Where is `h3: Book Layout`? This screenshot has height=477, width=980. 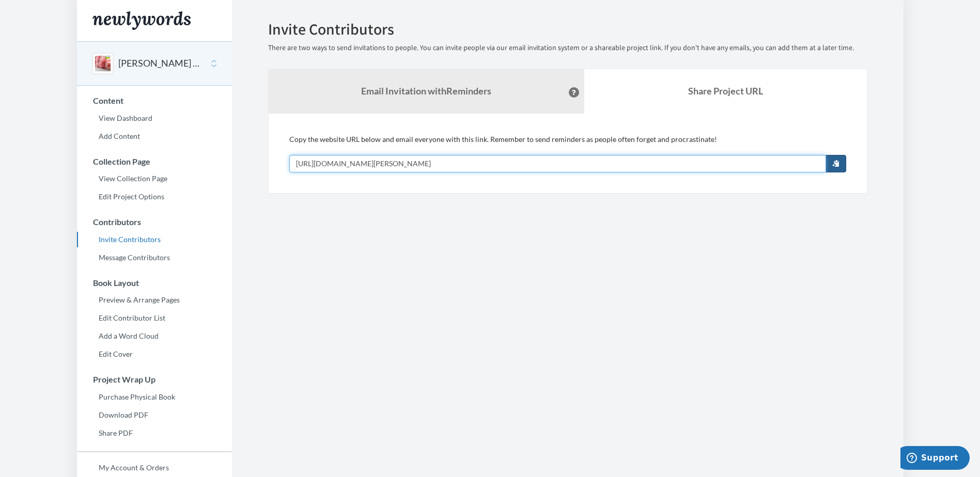
h3: Book Layout is located at coordinates (155, 282).